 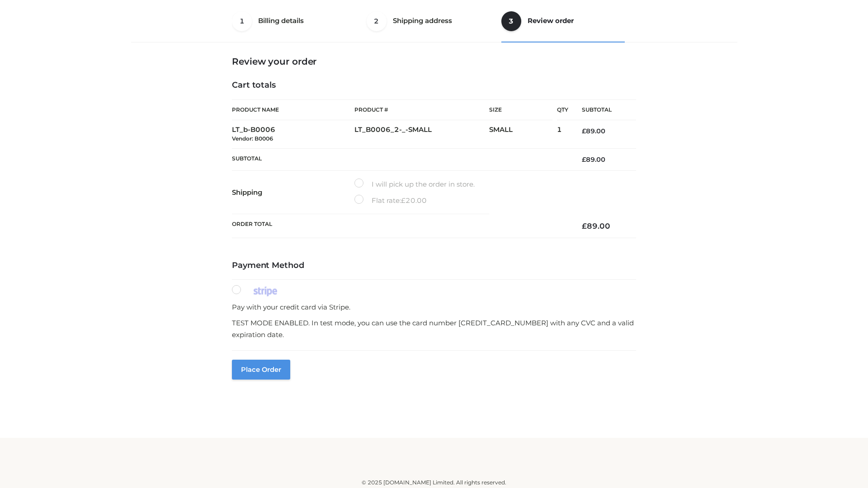 I want to click on td: SMALL, so click(x=523, y=134).